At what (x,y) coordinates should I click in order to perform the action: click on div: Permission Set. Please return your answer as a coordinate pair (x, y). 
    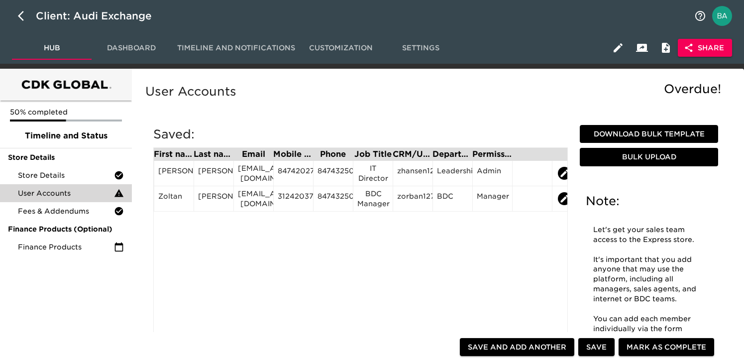
    Looking at the image, I should click on (492, 154).